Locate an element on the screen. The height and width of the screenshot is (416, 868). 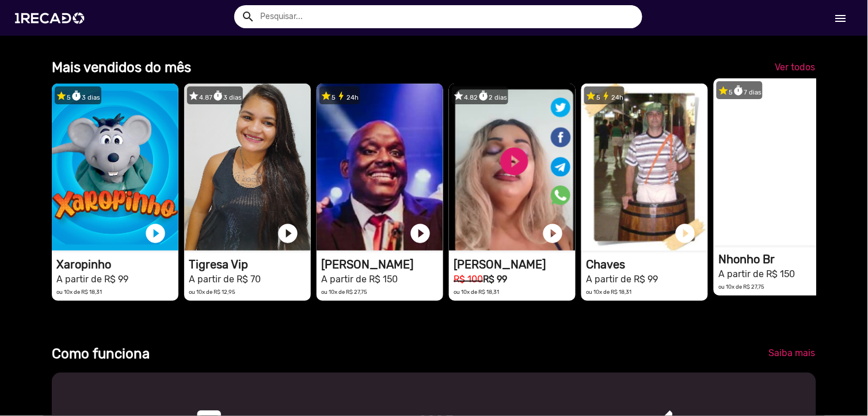
b: R$ 99 is located at coordinates (495, 279).